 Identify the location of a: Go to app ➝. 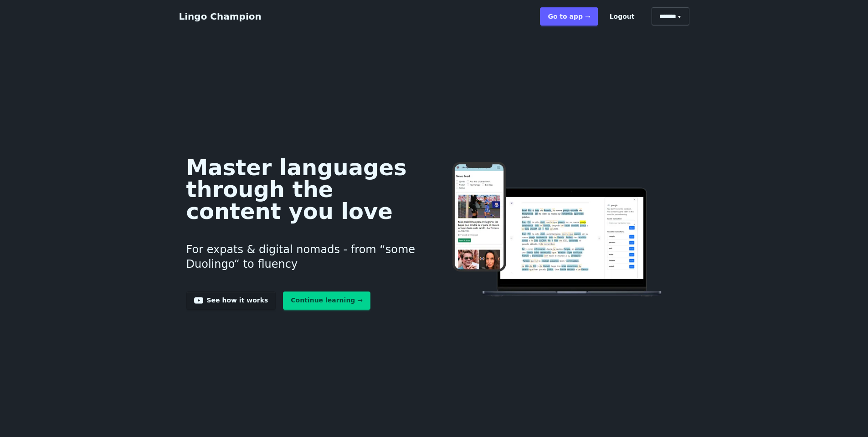
(569, 17).